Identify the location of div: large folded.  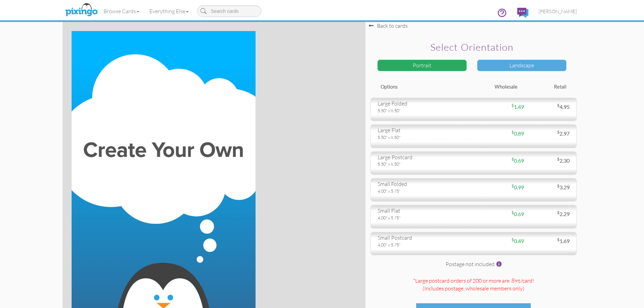
(423, 104).